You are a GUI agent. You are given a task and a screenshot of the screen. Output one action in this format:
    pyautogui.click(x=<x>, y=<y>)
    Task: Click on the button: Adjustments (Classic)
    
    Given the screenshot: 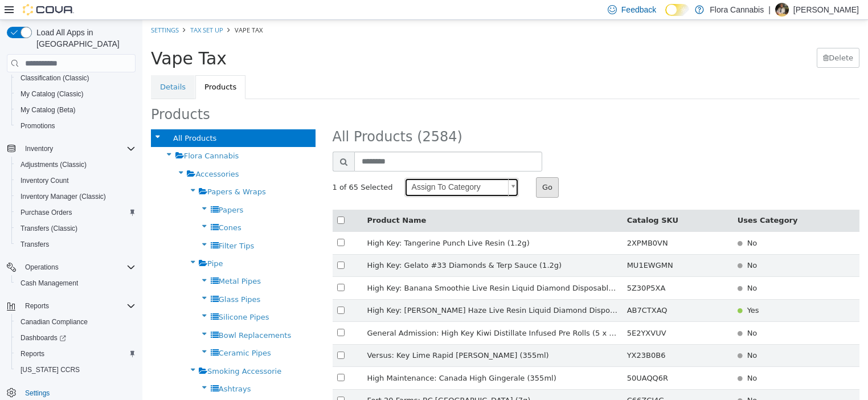 What is the action you would take?
    pyautogui.click(x=76, y=164)
    